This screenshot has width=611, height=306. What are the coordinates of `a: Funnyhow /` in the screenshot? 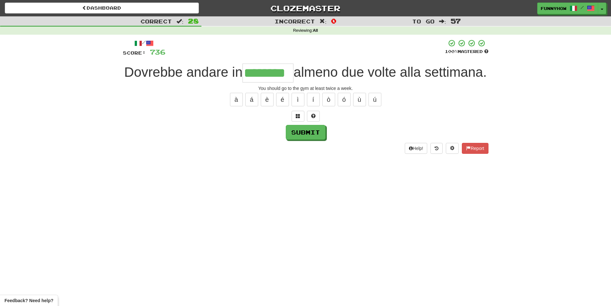 It's located at (568, 8).